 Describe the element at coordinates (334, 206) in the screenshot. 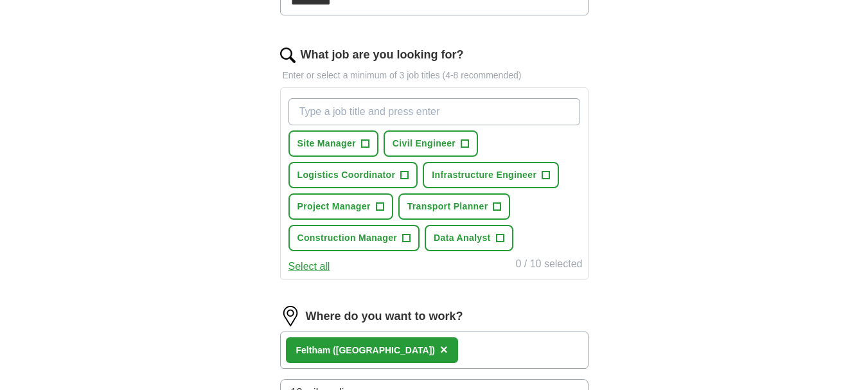

I see `span: Project Manager` at that location.